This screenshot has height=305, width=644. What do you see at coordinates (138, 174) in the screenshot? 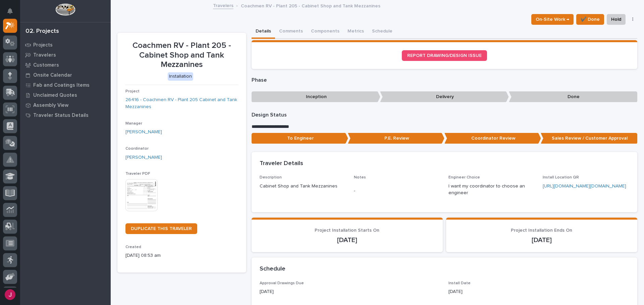
I see `span: Traveler PDF` at bounding box center [138, 174].